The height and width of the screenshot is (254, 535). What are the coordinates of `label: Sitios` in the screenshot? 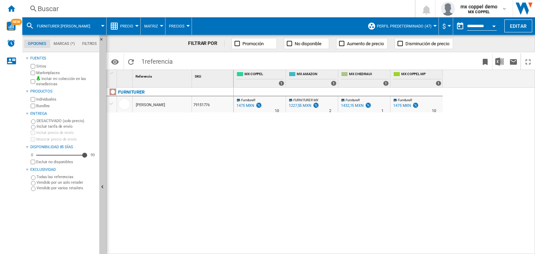 It's located at (66, 66).